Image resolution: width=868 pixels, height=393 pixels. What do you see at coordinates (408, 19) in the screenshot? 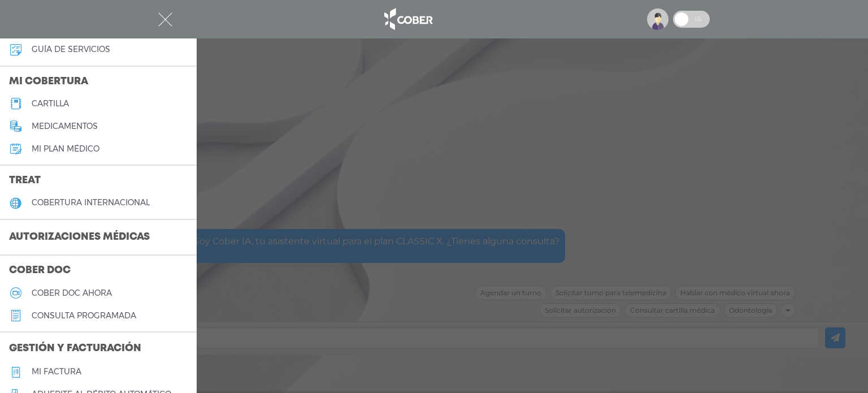
I see `img: logo_cober_home-white.png` at bounding box center [408, 19].